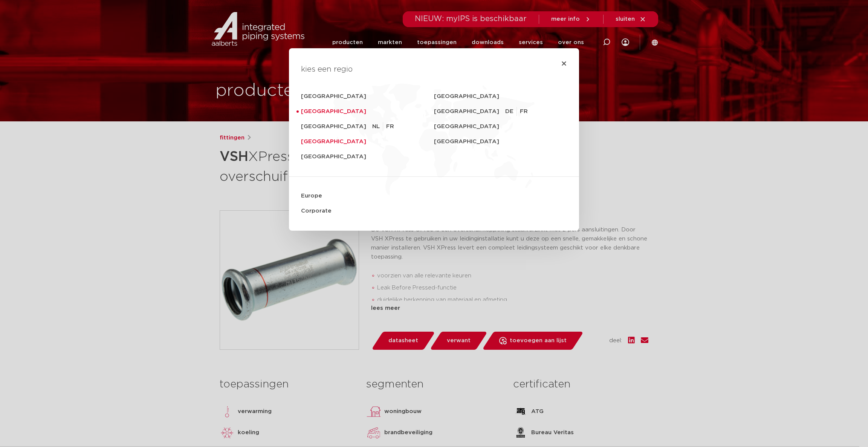  Describe the element at coordinates (377, 127) in the screenshot. I see `a: NL` at that location.